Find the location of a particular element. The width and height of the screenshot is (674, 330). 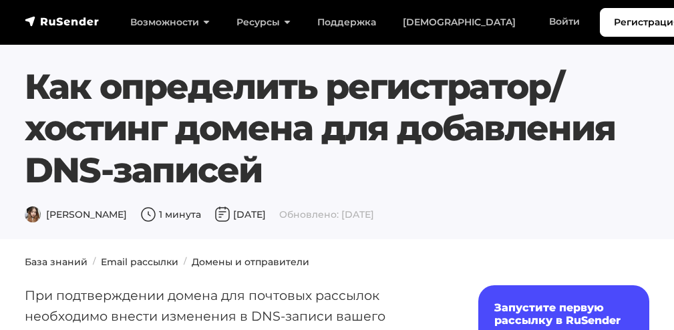

img: Время чтения is located at coordinates (148, 214).